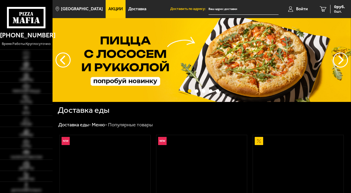 The image size is (351, 193). Describe the element at coordinates (84, 110) in the screenshot. I see `h1: Доставка еды` at that location.